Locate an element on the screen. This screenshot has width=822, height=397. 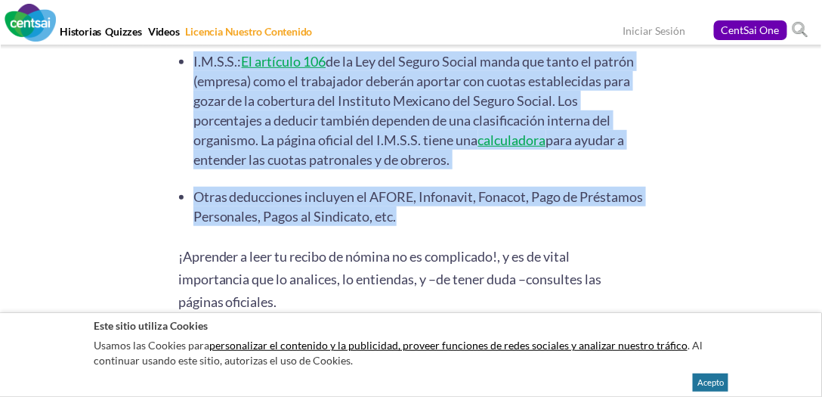
a: calculadora is located at coordinates (512, 140).